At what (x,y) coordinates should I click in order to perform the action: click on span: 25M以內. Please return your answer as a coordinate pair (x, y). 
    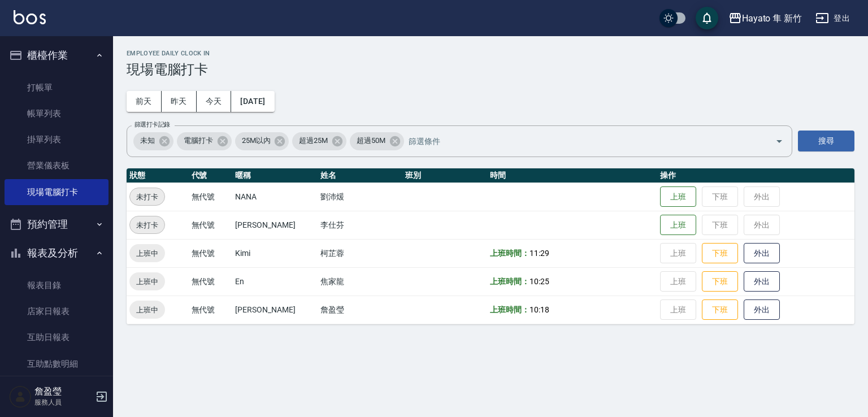
    Looking at the image, I should click on (256, 141).